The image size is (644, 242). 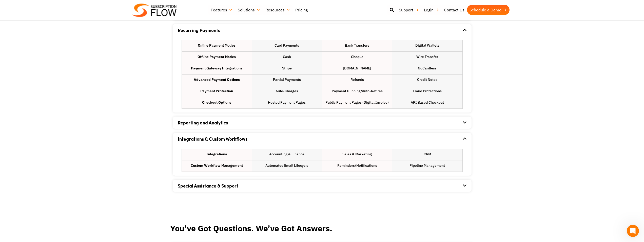 I want to click on strong: Advanced Payment Options, so click(x=217, y=79).